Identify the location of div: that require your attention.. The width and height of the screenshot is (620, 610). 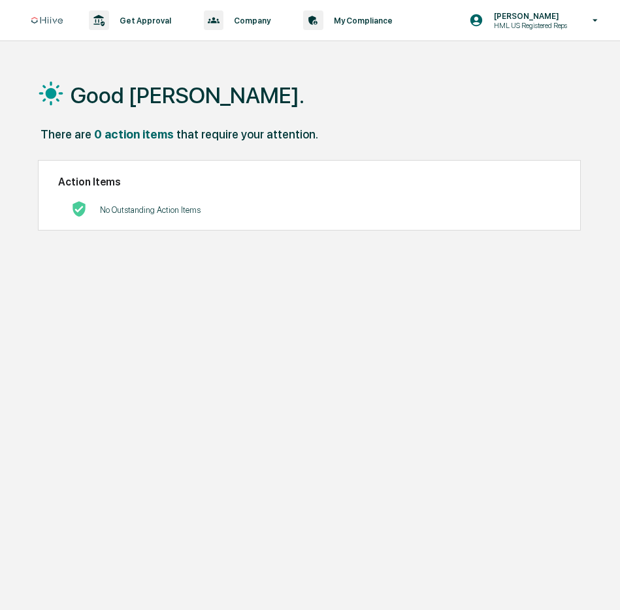
(247, 134).